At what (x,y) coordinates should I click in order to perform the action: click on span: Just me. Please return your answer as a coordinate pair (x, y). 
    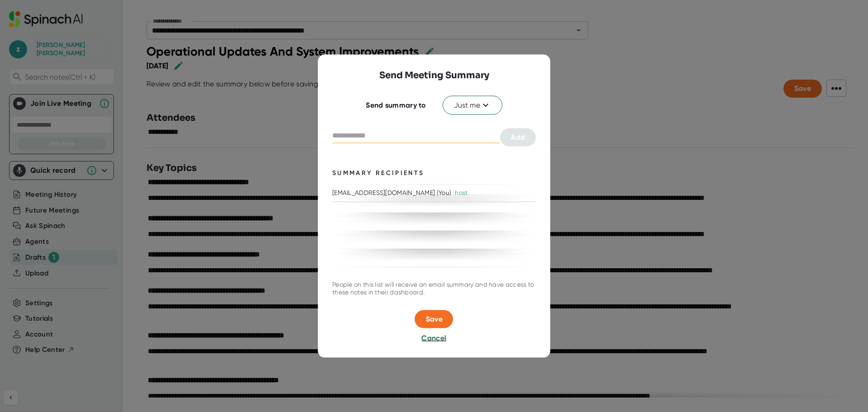
    Looking at the image, I should click on (473, 105).